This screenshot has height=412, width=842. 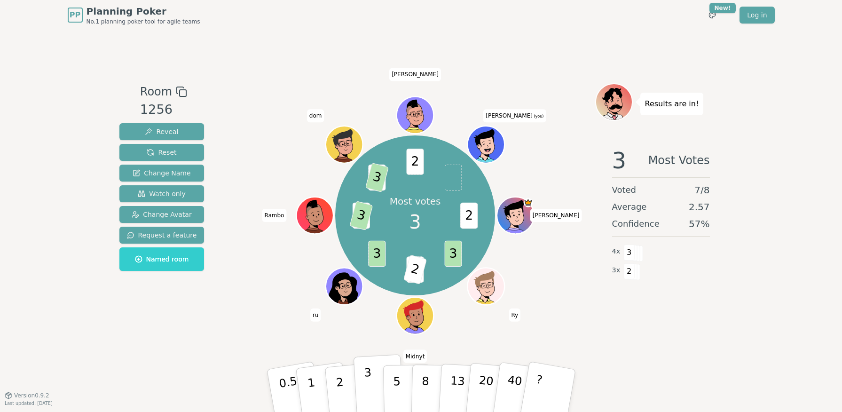 What do you see at coordinates (143, 22) in the screenshot?
I see `span: No.1 planning poker tool for agile teams` at bounding box center [143, 22].